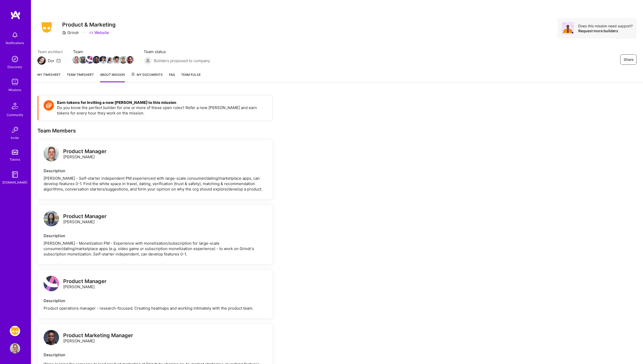 The image size is (643, 364). I want to click on div: Product operations manager - research-focused. Creating heatmaps and working intimately with the ..., so click(155, 308).